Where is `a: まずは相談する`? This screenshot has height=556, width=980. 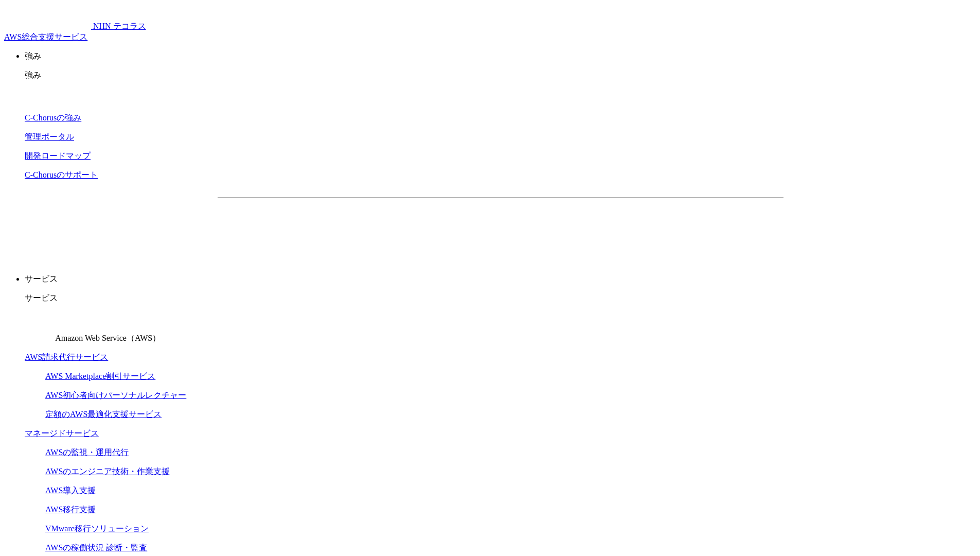
a: まずは相談する is located at coordinates (588, 227).